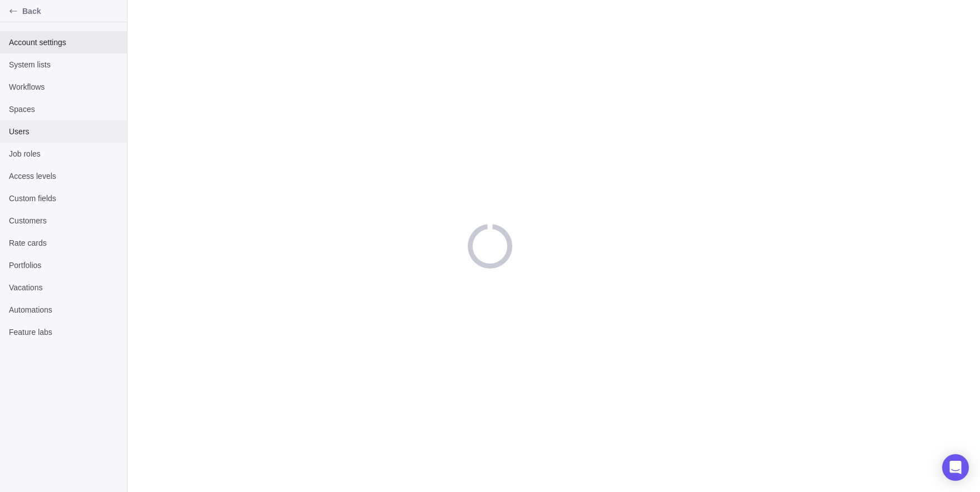 Image resolution: width=980 pixels, height=492 pixels. What do you see at coordinates (63, 42) in the screenshot?
I see `span: Account settings` at bounding box center [63, 42].